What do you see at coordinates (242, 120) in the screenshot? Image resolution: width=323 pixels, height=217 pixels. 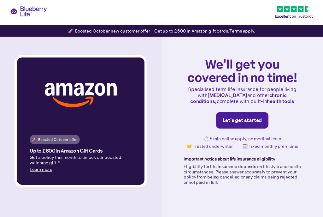 I see `div: Let's get started` at bounding box center [242, 120].